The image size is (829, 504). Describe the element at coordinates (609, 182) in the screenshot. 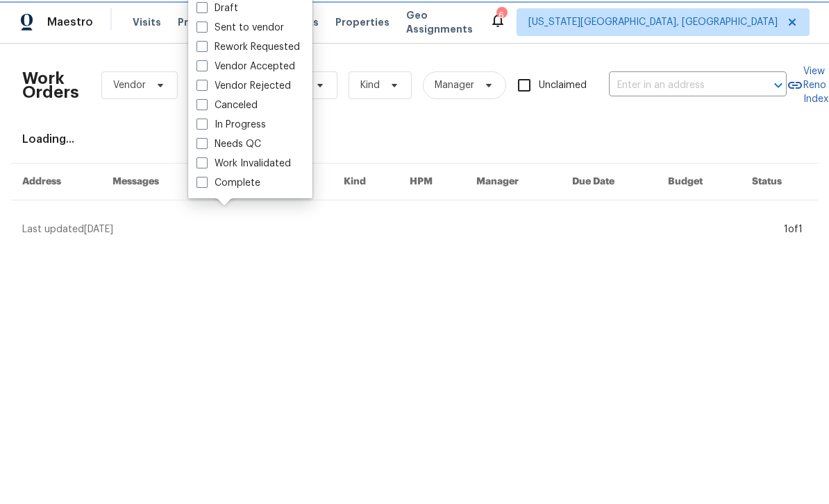

I see `th: Due Date` at that location.